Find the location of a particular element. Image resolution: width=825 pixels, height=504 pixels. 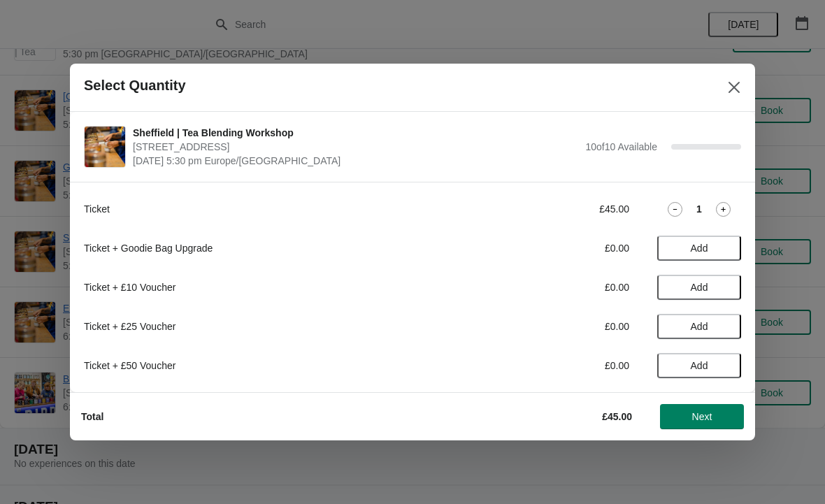

strong: Total is located at coordinates (92, 417).